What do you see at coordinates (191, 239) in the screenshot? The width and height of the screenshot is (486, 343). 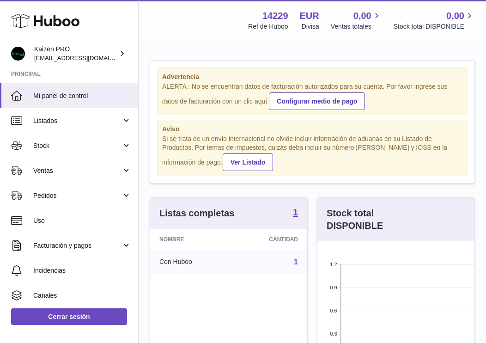 I see `th: Nombre` at bounding box center [191, 239].